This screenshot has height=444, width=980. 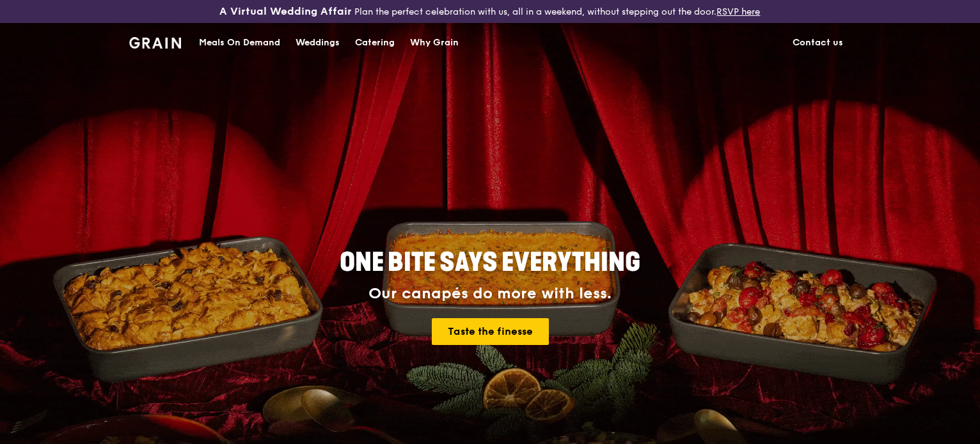 I want to click on div: Plan the perfect celebration with us, all in a weekend, without stepping out the door., so click(x=489, y=11).